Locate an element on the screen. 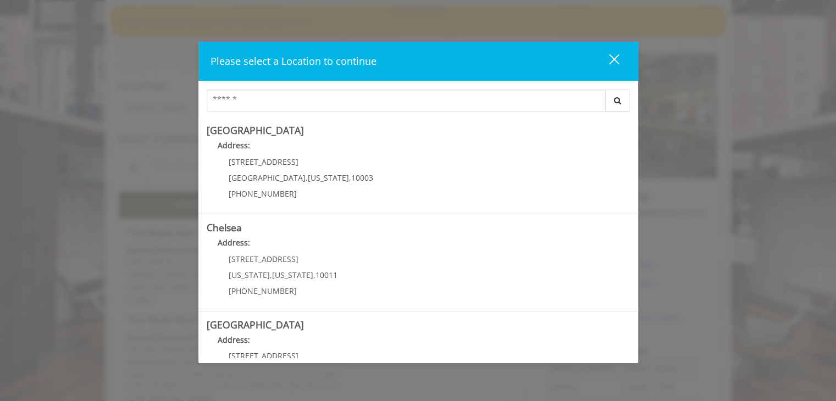  input: Search Center is located at coordinates (406, 101).